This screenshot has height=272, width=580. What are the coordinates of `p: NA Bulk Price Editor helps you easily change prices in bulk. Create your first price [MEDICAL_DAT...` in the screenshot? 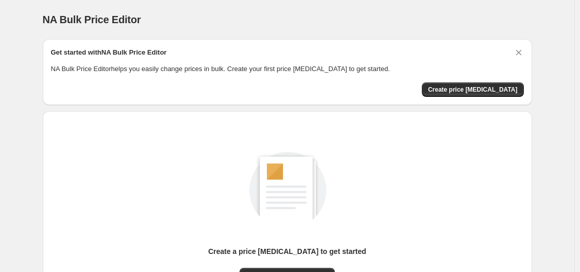 It's located at (288, 69).